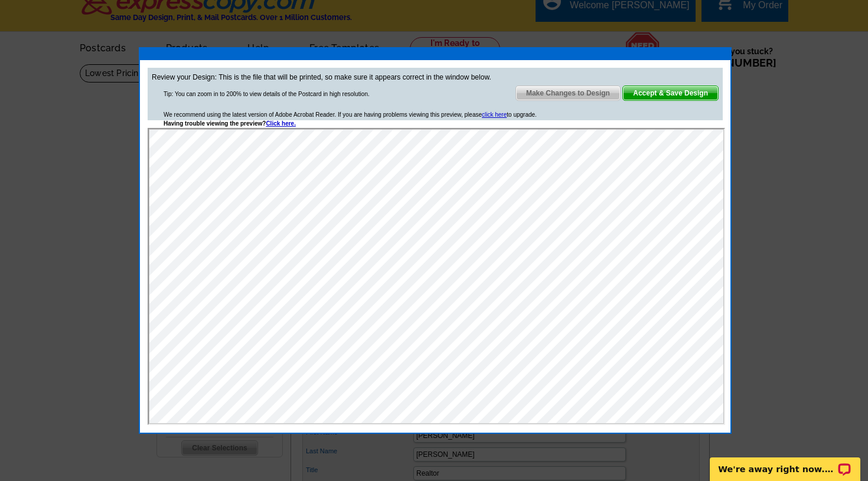 The width and height of the screenshot is (868, 481). Describe the element at coordinates (670, 93) in the screenshot. I see `a: Accept & Save Design` at that location.